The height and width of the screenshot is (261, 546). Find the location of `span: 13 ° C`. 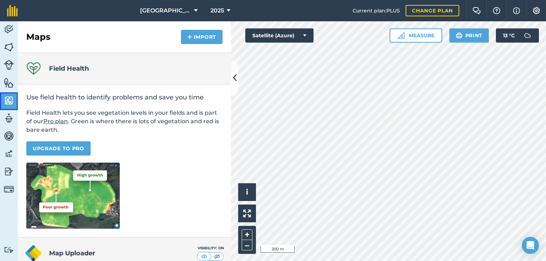

span: 13 ° C is located at coordinates (509, 36).